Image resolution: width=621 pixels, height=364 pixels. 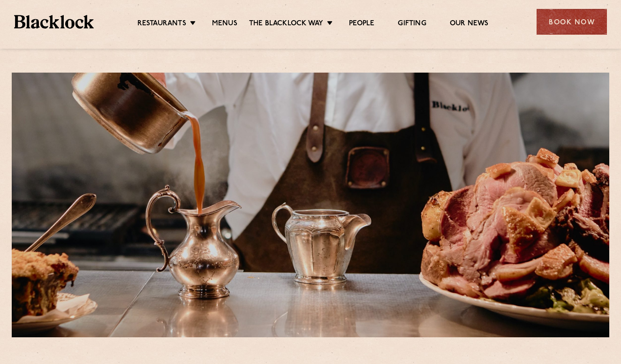 What do you see at coordinates (54, 22) in the screenshot?
I see `img: BL_Textured_Logo-footer-cropped.svg` at bounding box center [54, 22].